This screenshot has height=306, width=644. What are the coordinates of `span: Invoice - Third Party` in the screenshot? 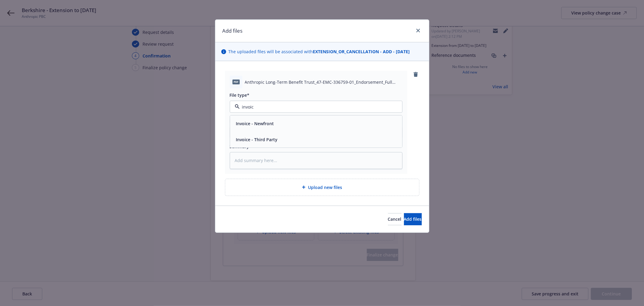 It's located at (257, 139).